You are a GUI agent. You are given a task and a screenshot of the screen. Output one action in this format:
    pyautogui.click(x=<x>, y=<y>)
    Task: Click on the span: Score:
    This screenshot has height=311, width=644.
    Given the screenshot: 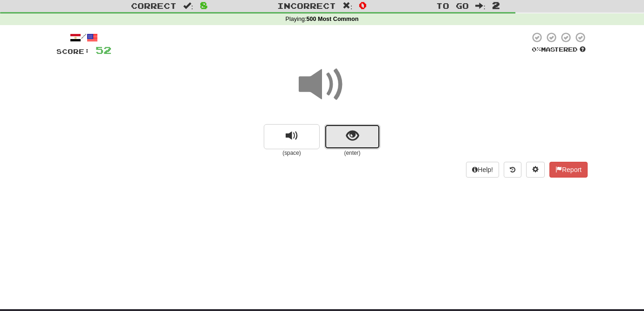 What is the action you would take?
    pyautogui.click(x=73, y=51)
    